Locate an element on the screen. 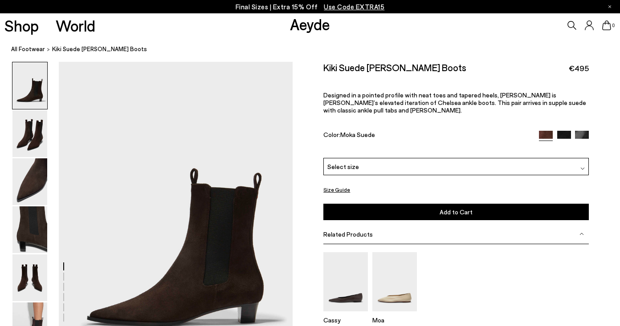 This screenshot has width=620, height=326. span: 0 is located at coordinates (613, 25).